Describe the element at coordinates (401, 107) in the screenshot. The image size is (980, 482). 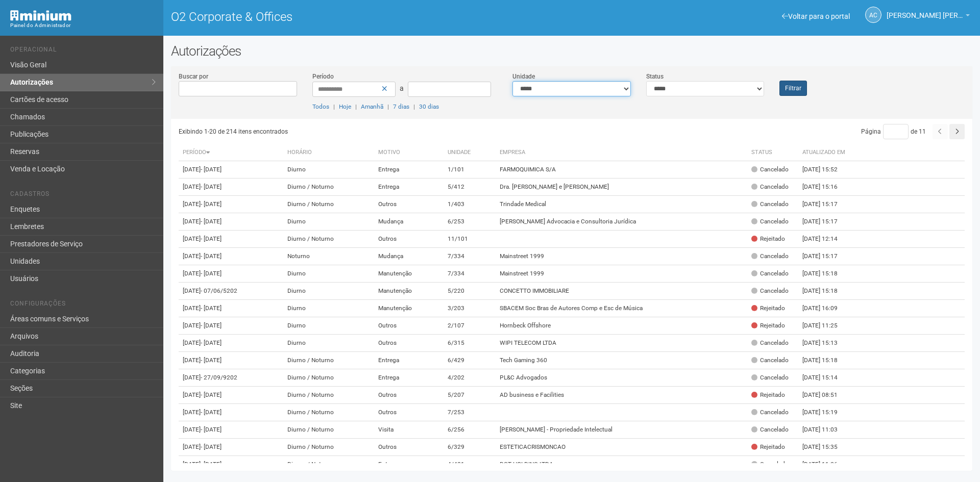
I see `a: 7 dias` at that location.